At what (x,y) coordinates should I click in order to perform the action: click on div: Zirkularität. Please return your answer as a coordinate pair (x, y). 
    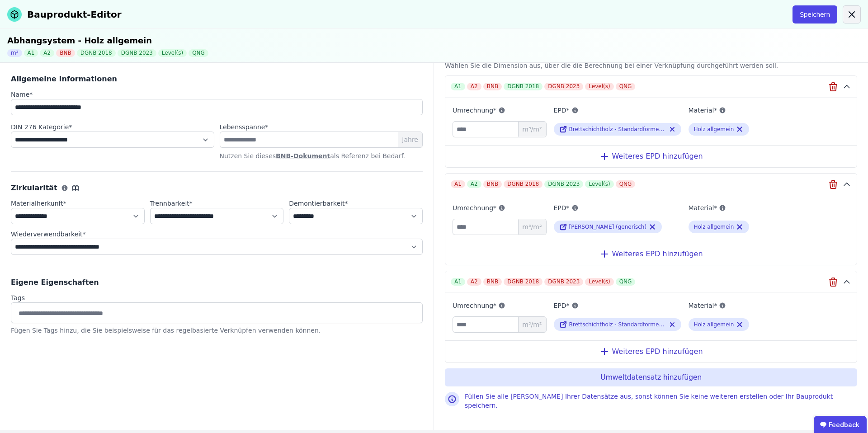
    Looking at the image, I should click on (216, 188).